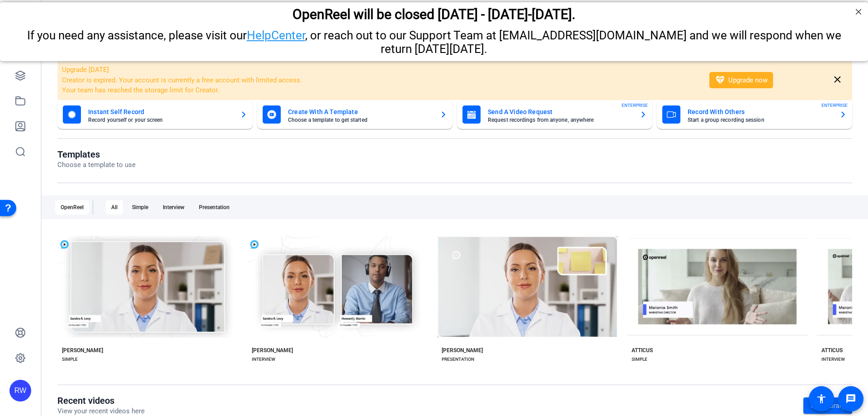 The width and height of the screenshot is (868, 416). What do you see at coordinates (155, 115) in the screenshot?
I see `button: Instant Self RecordRecord yourself or your screen` at bounding box center [155, 115].